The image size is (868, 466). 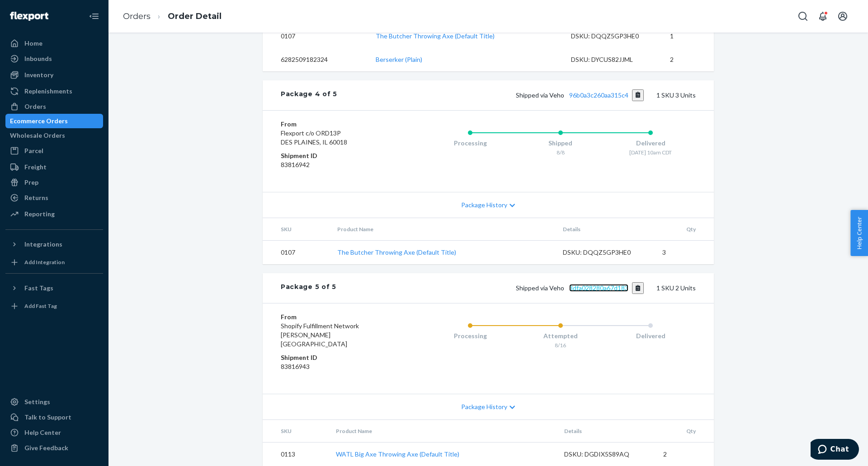 I want to click on div: 1 SKU 3 Units, so click(x=517, y=95).